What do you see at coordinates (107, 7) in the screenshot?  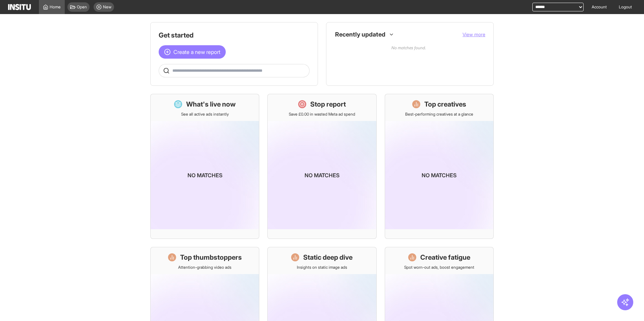 I see `span: New` at bounding box center [107, 7].